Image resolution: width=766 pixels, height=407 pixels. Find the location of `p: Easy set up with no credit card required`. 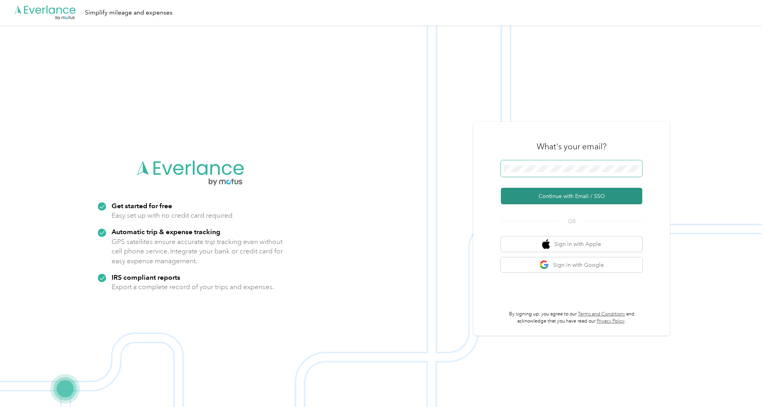

p: Easy set up with no credit card required is located at coordinates (172, 215).